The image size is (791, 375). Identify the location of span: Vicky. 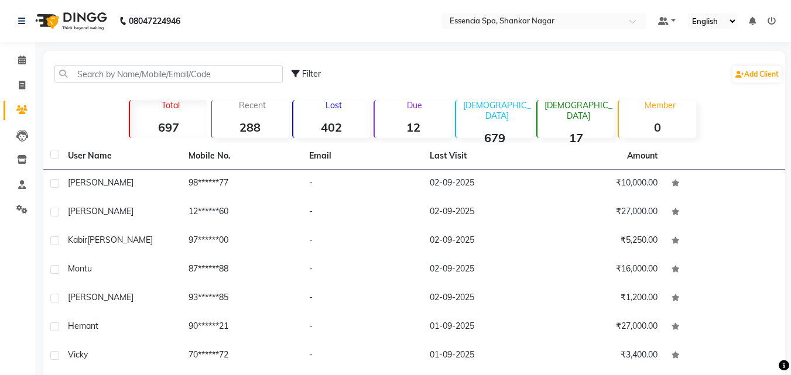
(78, 355).